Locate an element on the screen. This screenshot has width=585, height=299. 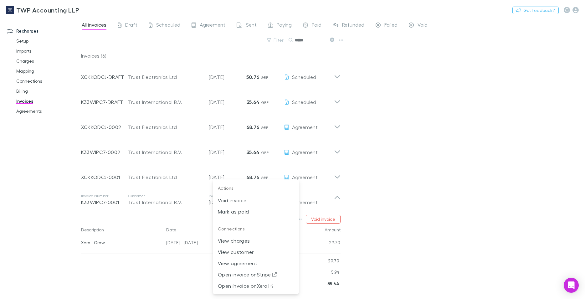
li: Void invoice is located at coordinates (256, 200).